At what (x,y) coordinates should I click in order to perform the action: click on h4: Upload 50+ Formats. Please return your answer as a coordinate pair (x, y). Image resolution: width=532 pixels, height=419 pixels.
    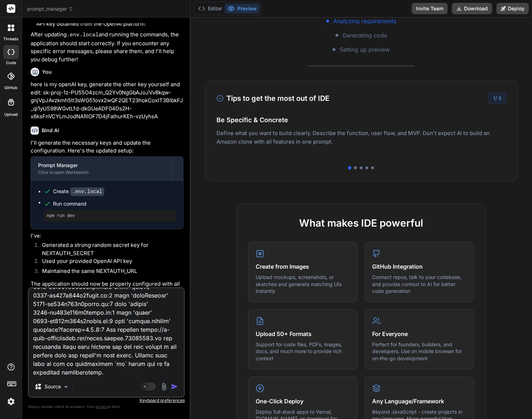
    Looking at the image, I should click on (303, 334).